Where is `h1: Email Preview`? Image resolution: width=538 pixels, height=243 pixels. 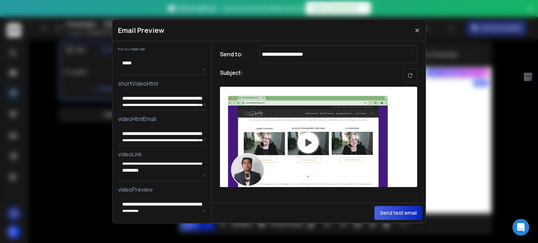 h1: Email Preview is located at coordinates (141, 30).